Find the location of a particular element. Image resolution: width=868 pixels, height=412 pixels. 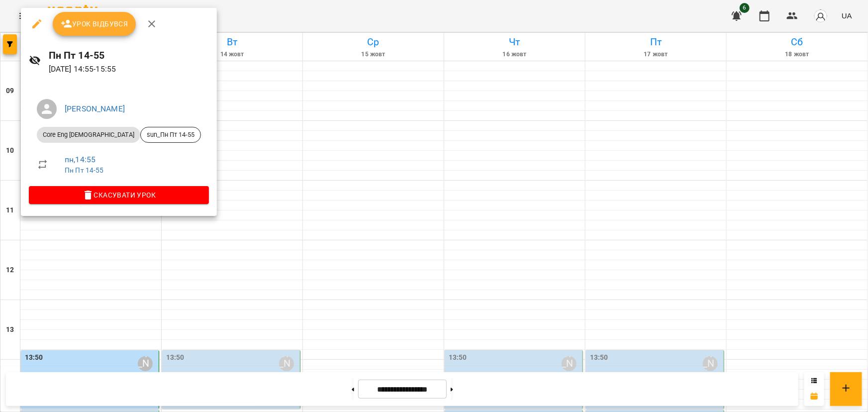

span: sun_Пн Пт 14-55 is located at coordinates (171, 135).